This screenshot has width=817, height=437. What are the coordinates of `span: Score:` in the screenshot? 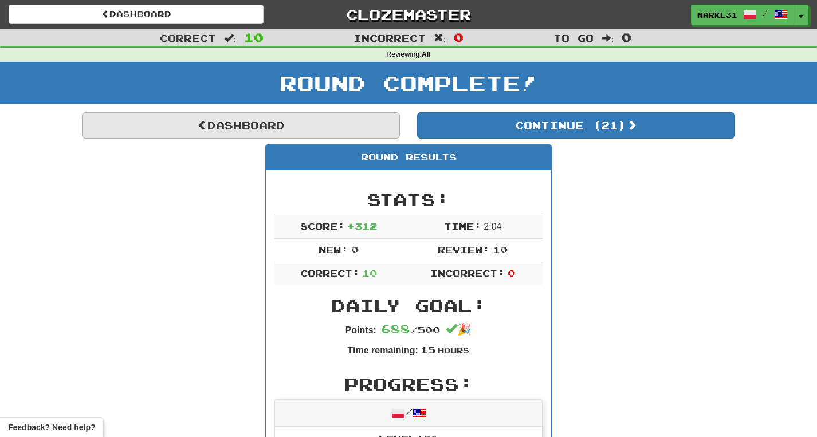 It's located at (323, 226).